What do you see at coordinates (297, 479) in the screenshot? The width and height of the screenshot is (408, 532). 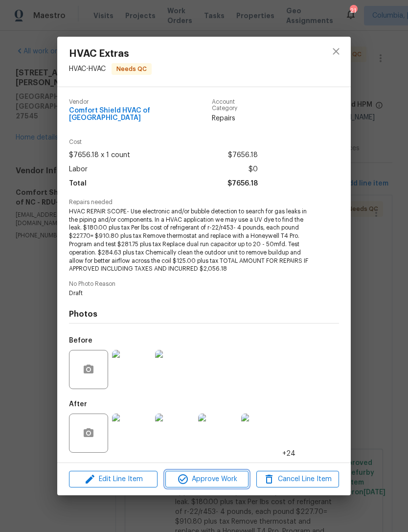 I see `button: Cancel Line Item` at bounding box center [297, 479].